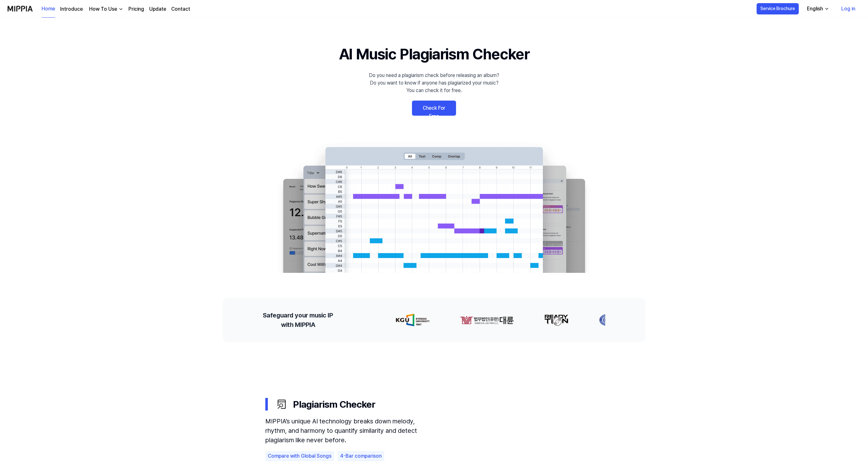 Image resolution: width=868 pixels, height=463 pixels. I want to click on a: Contact, so click(181, 10).